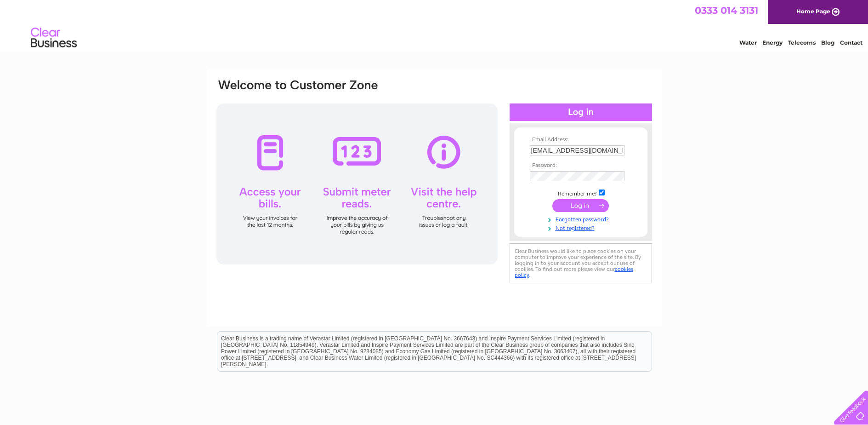 The height and width of the screenshot is (425, 868). Describe the element at coordinates (580, 206) in the screenshot. I see `input: Submit` at that location.